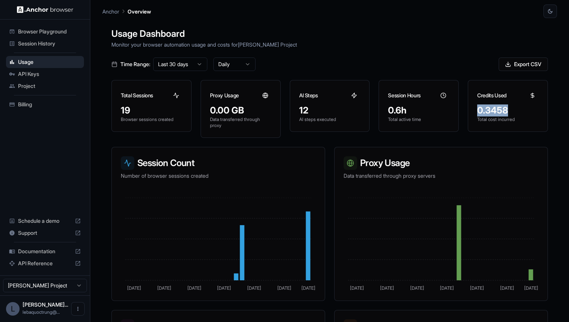 This screenshot has height=322, width=569. I want to click on span: lebaquoctrung@gmail.com, so click(41, 312).